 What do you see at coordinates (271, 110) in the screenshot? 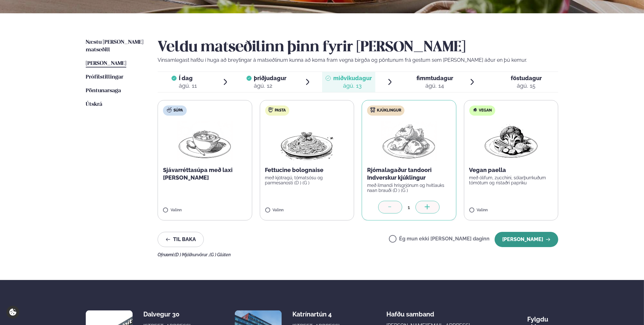
I see `img: pasta.svg` at bounding box center [271, 110].